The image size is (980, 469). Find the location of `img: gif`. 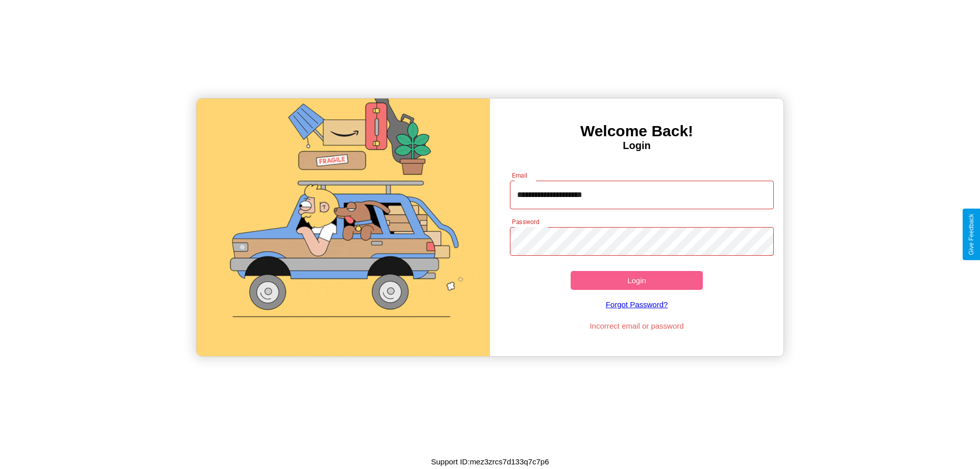

img: gif is located at coordinates (343, 227).